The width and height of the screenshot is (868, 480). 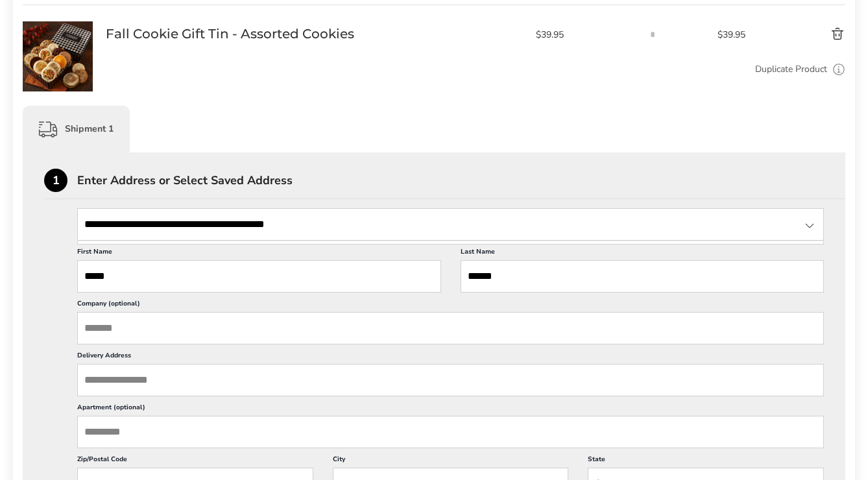 What do you see at coordinates (450, 432) in the screenshot?
I see `input: Apartment` at bounding box center [450, 432].